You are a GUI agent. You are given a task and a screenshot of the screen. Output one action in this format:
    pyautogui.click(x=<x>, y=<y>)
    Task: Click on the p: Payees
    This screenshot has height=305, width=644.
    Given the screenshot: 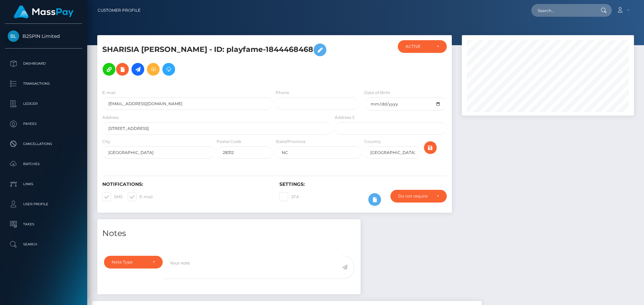 What is the action you would take?
    pyautogui.click(x=44, y=124)
    